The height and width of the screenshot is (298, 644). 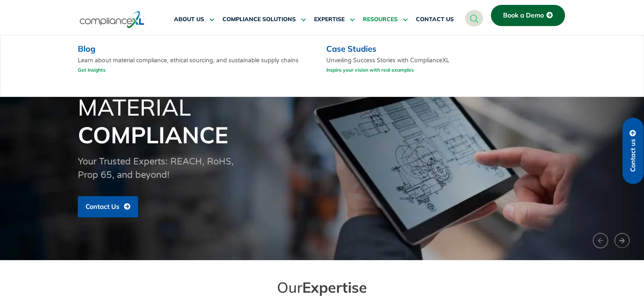 I want to click on a: Inspire your vision with real examples, so click(x=370, y=69).